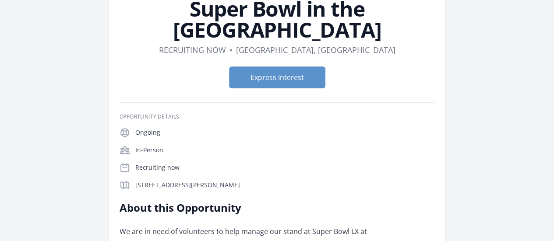 The width and height of the screenshot is (554, 241). What do you see at coordinates (285, 168) in the screenshot?
I see `p: Recruiting now` at bounding box center [285, 168].